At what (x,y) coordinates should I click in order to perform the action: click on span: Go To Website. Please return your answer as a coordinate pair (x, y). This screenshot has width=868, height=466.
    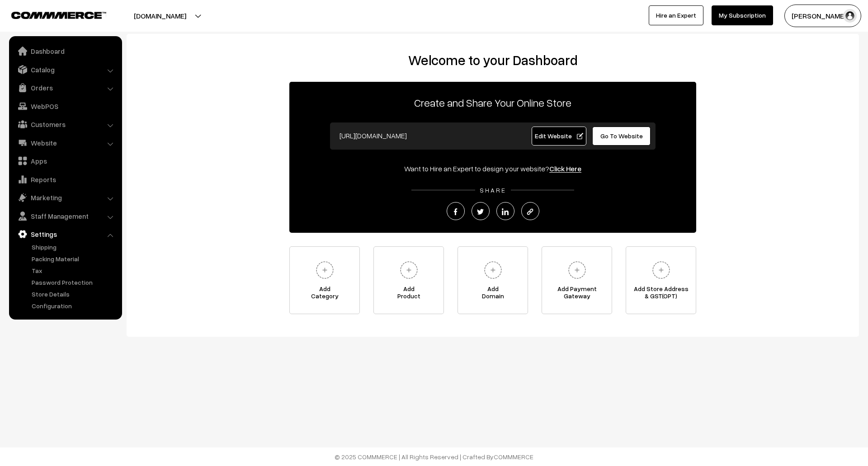
    Looking at the image, I should click on (622, 136).